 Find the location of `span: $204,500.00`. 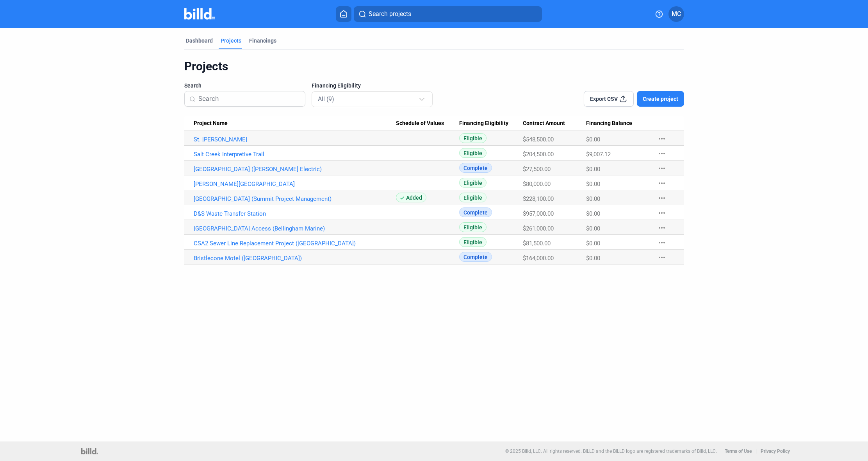

span: $204,500.00 is located at coordinates (538, 154).